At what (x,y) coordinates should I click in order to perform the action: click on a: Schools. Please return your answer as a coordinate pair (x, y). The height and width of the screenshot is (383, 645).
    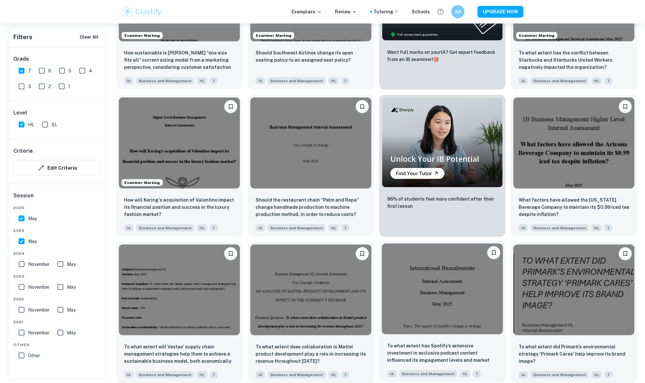
    Looking at the image, I should click on (421, 12).